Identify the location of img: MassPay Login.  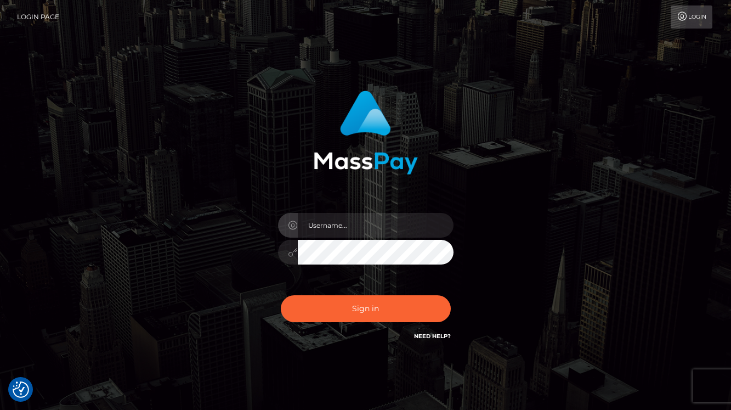
(366, 132).